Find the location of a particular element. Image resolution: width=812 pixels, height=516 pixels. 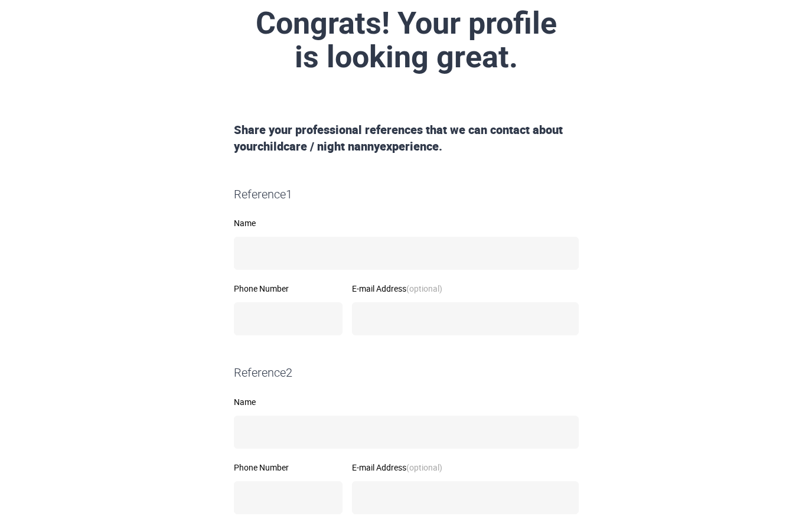

div: Reference 2 is located at coordinates (406, 373).